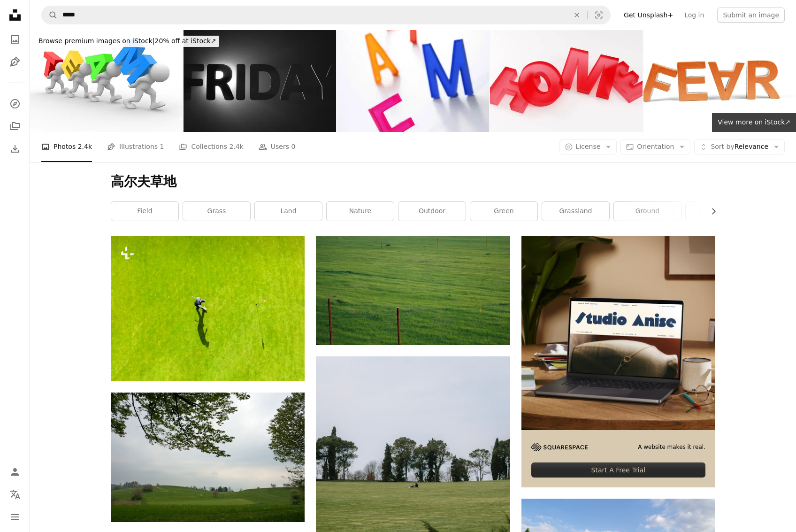 The image size is (796, 532). Describe the element at coordinates (655, 147) in the screenshot. I see `button: Orientation` at that location.